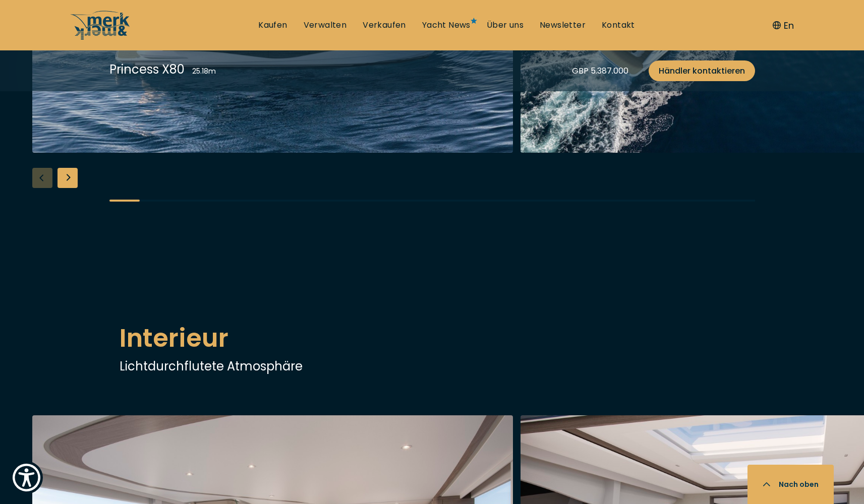  Describe the element at coordinates (147, 69) in the screenshot. I see `div: Princess X80` at that location.